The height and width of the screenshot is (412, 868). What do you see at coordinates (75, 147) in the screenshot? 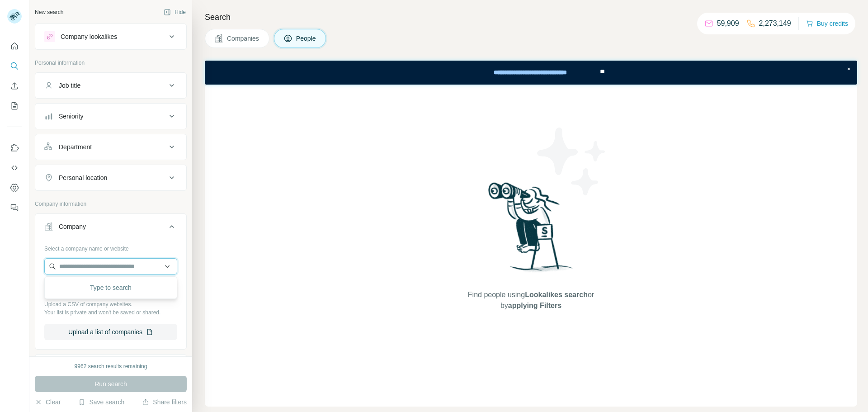
I see `div: Department` at bounding box center [75, 147].